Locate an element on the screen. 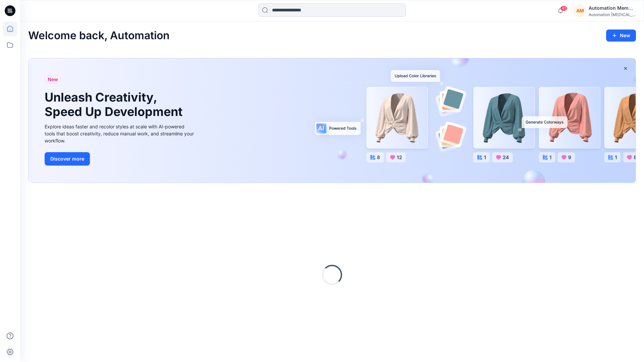 The image size is (644, 362). span: 45 is located at coordinates (564, 8).